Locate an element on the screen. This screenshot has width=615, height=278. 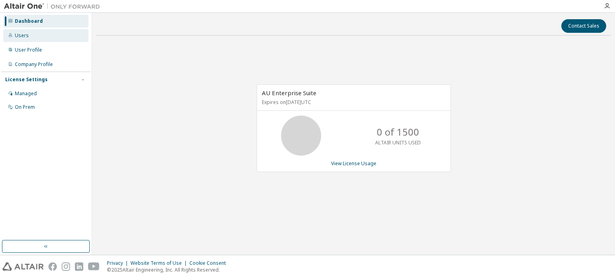
div: License Settings is located at coordinates (26, 80).